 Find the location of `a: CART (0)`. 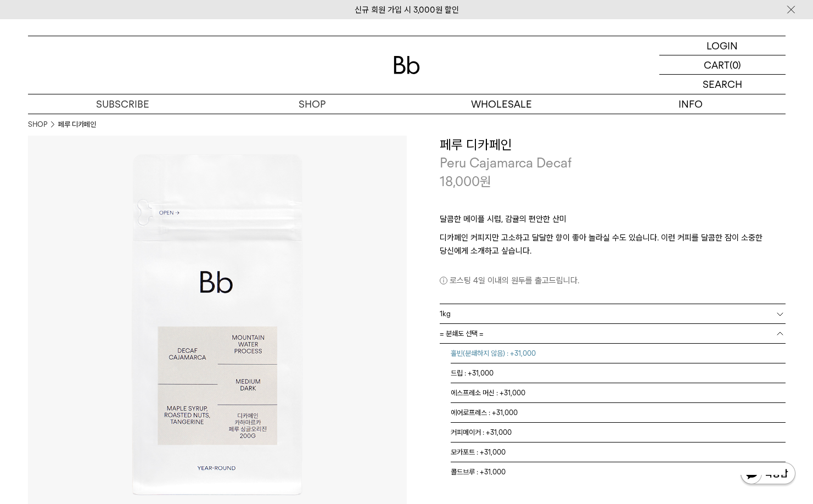

a: CART (0) is located at coordinates (723, 65).